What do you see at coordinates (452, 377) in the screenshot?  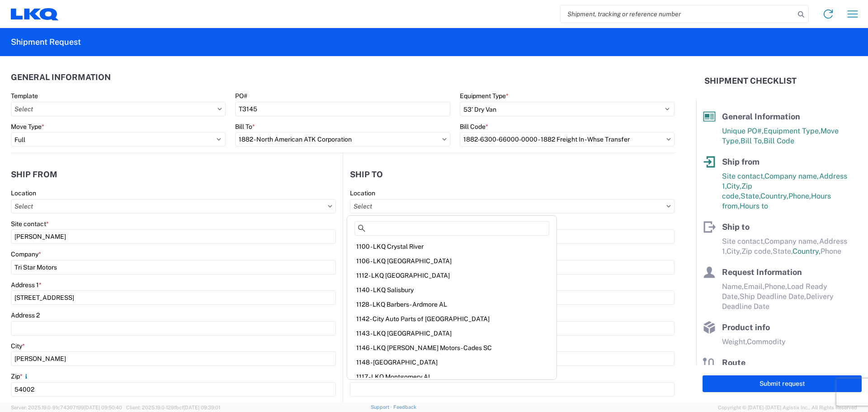 I see `div: 1117 - LKQ Montgomery AL` at bounding box center [452, 377].